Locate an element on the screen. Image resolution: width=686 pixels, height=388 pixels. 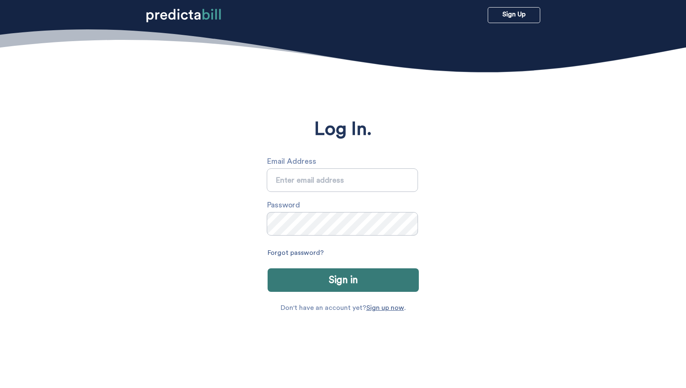
a: Sign Up is located at coordinates (514, 15).